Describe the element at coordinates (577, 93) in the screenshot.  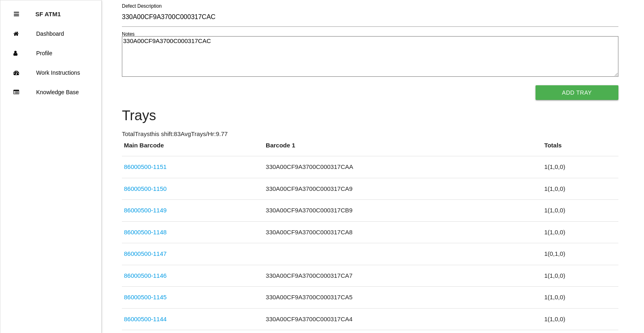
I see `button: Add Tray` at that location.